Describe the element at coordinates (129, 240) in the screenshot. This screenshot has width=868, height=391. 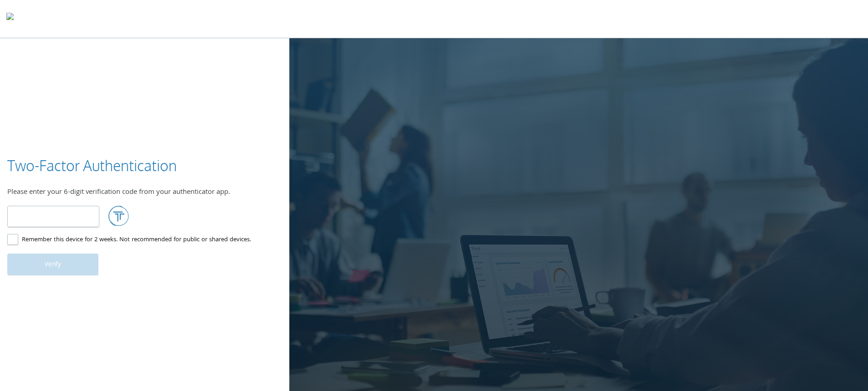
I see `label: Remember this device for 2 weeks. Not recommended for public or shared devices.` at that location.